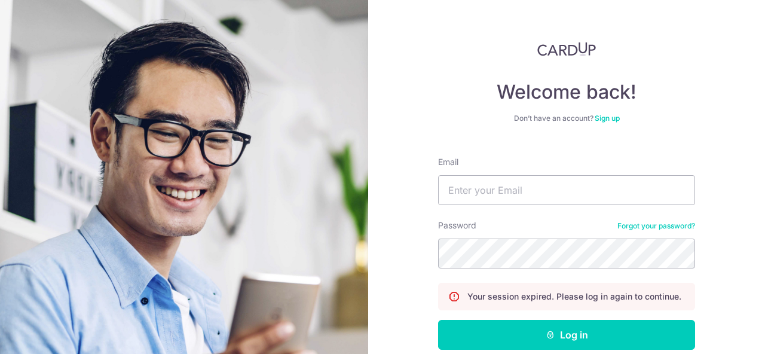 Image resolution: width=765 pixels, height=354 pixels. What do you see at coordinates (448, 162) in the screenshot?
I see `label: Email` at bounding box center [448, 162].